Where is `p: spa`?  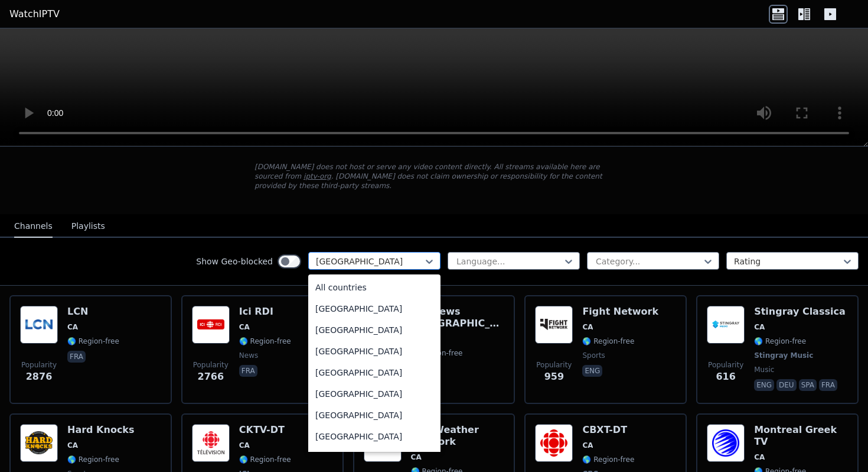
p: spa is located at coordinates (808, 385).